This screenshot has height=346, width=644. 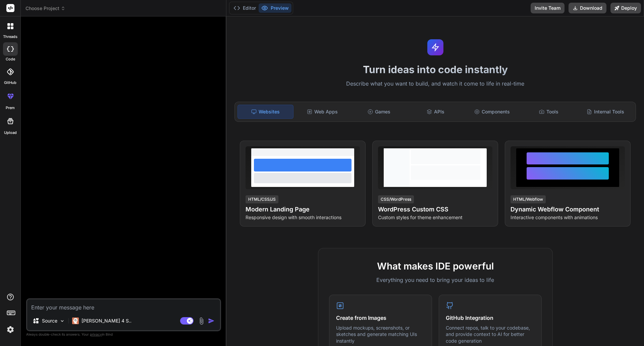 I want to click on div: APIs, so click(x=435, y=112).